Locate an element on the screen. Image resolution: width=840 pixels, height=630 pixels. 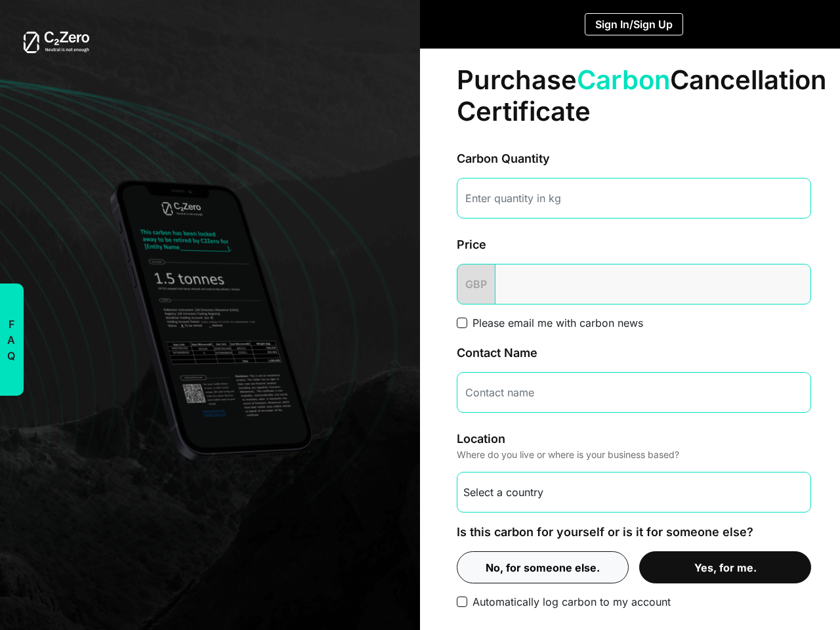
input: Contact name is located at coordinates (634, 392).